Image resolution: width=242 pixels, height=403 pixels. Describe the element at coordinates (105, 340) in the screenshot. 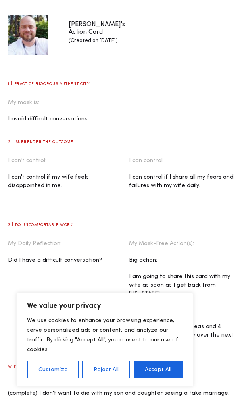

I see `div: We value your privacy` at that location.